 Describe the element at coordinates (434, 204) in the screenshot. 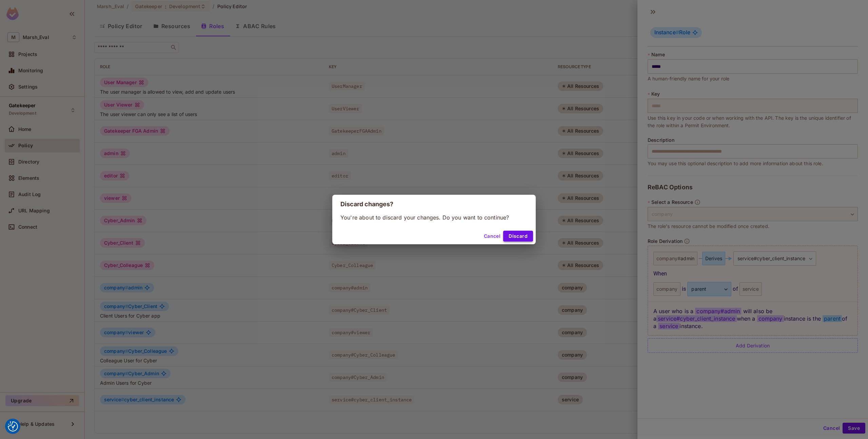

I see `h2: Discard changes?` at that location.